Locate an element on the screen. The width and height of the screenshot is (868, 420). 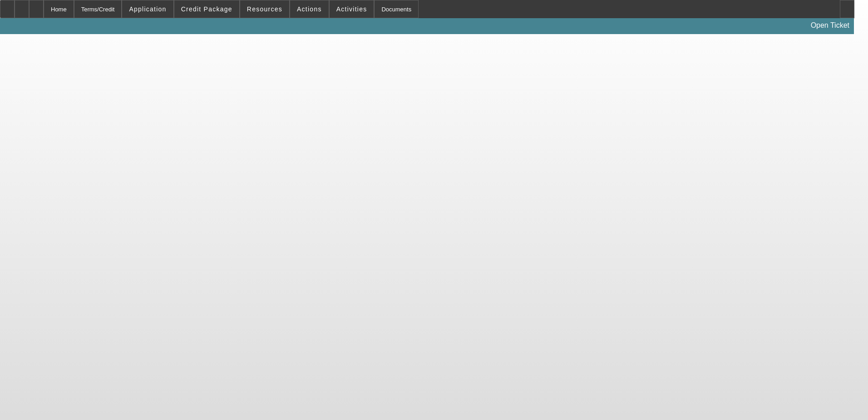
button: Resources is located at coordinates (265, 9).